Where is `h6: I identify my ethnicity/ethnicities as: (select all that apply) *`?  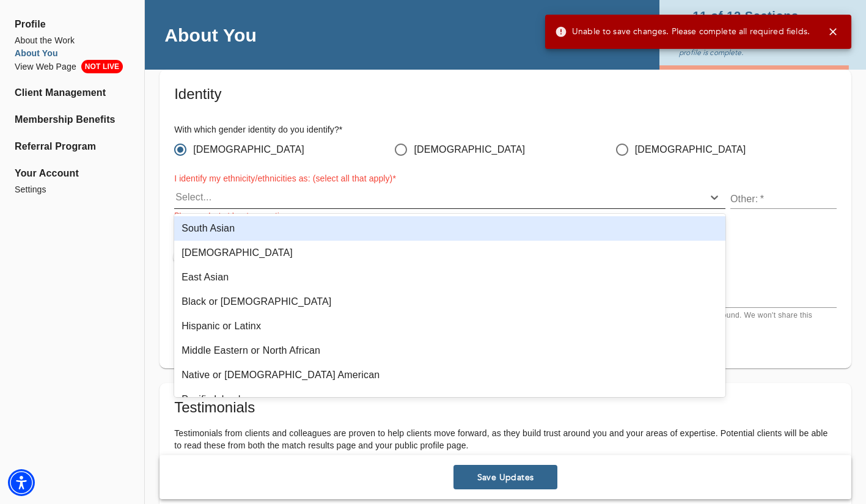 h6: I identify my ethnicity/ethnicities as: (select all that apply) * is located at coordinates (450, 179).